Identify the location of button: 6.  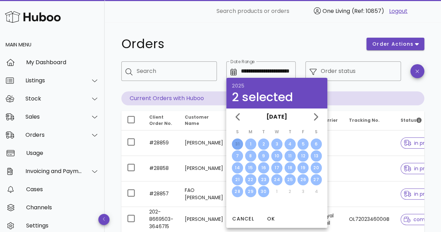
(316, 144).